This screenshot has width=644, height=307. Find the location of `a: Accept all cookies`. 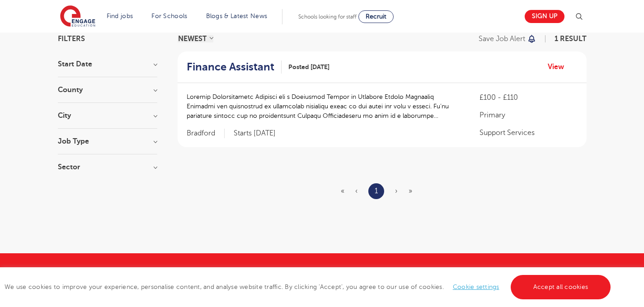

a: Accept all cookies is located at coordinates (561, 288).